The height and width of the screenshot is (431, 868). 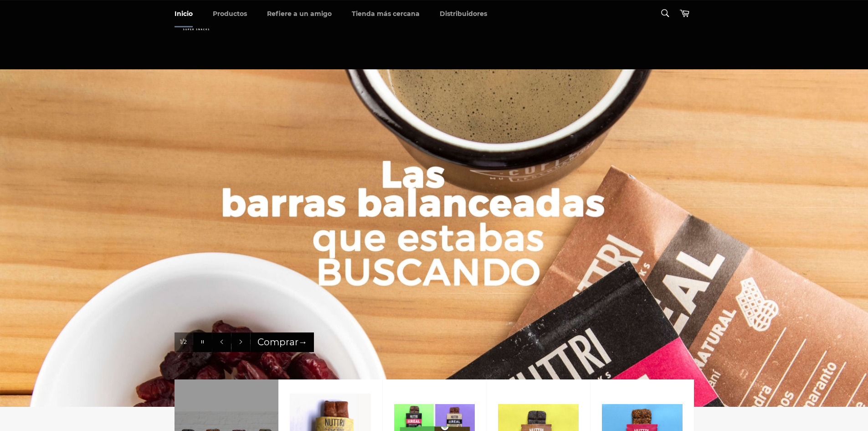 I want to click on a: Distribuidores, so click(x=464, y=14).